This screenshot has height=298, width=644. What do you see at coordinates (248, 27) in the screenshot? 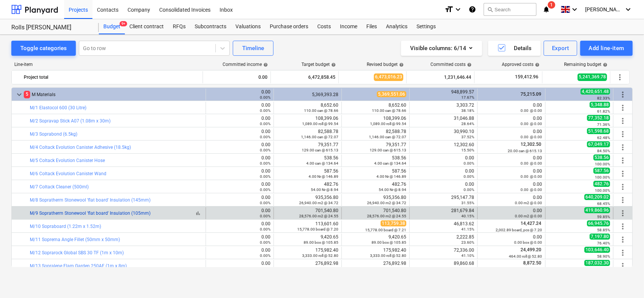
I see `a: Valuations` at bounding box center [248, 27].